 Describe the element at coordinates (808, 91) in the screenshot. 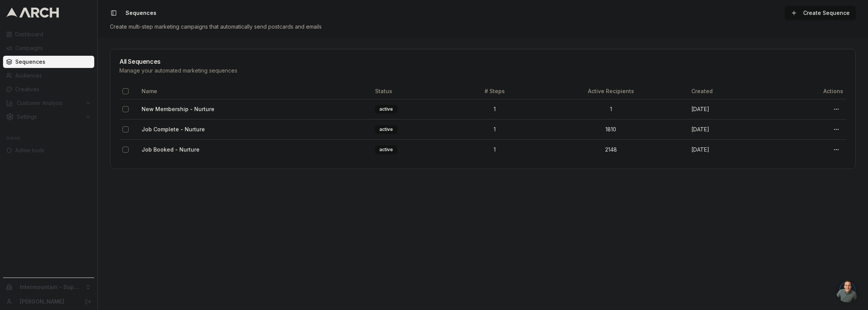

I see `th: Actions` at that location.